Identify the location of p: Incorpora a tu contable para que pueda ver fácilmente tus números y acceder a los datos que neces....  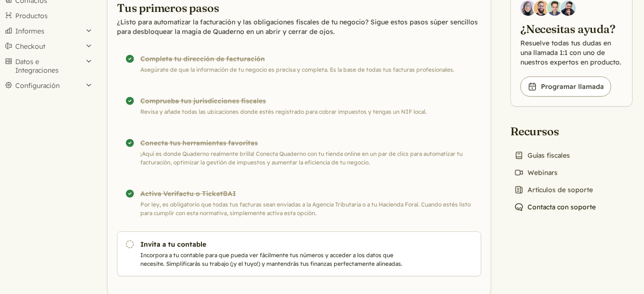
(275, 259).